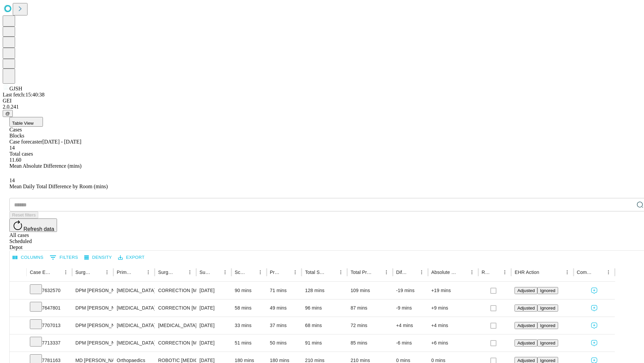 The image size is (644, 363). I want to click on div: 49 mins, so click(284, 307).